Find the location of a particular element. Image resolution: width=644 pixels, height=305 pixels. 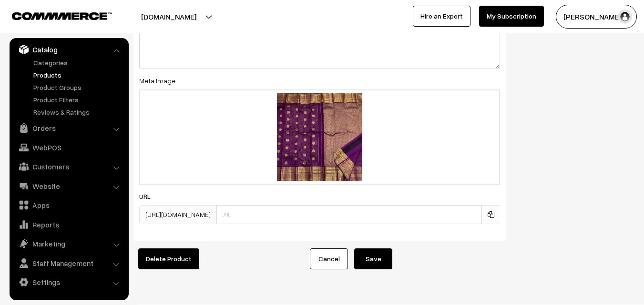

a: Orders is located at coordinates (69, 128).